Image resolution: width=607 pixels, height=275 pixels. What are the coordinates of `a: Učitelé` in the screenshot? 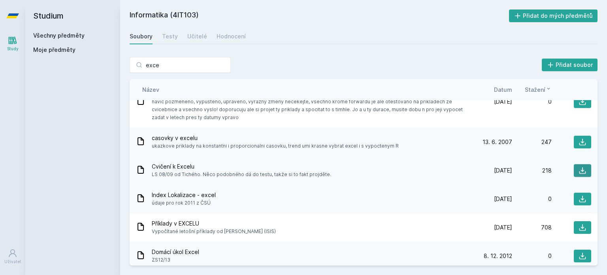 It's located at (197, 36).